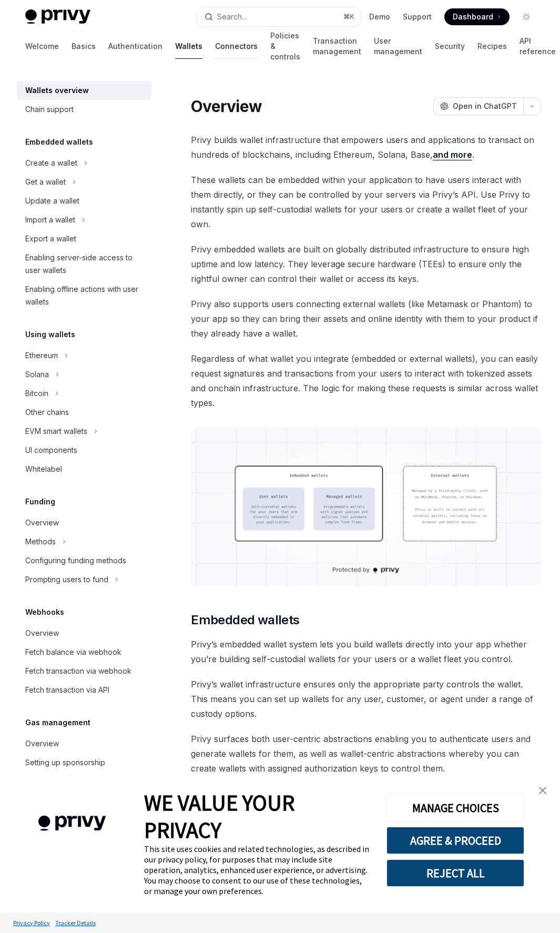 The height and width of the screenshot is (933, 560). What do you see at coordinates (492, 46) in the screenshot?
I see `a: Recipes` at bounding box center [492, 46].